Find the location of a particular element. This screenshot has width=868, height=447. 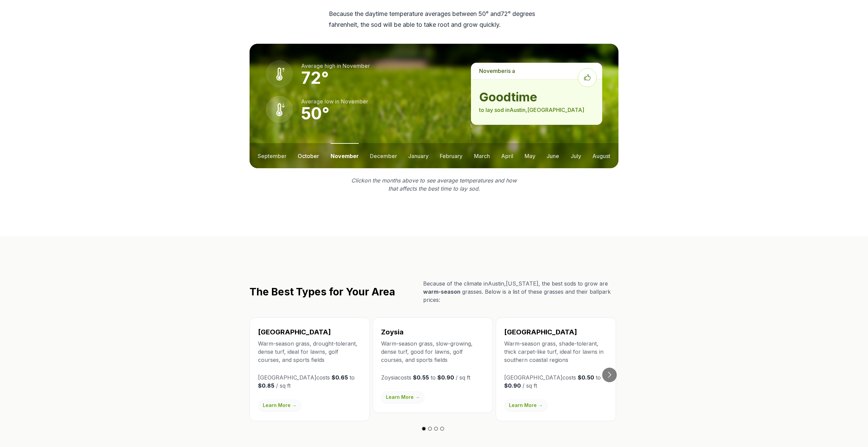

button: june is located at coordinates (553, 155).